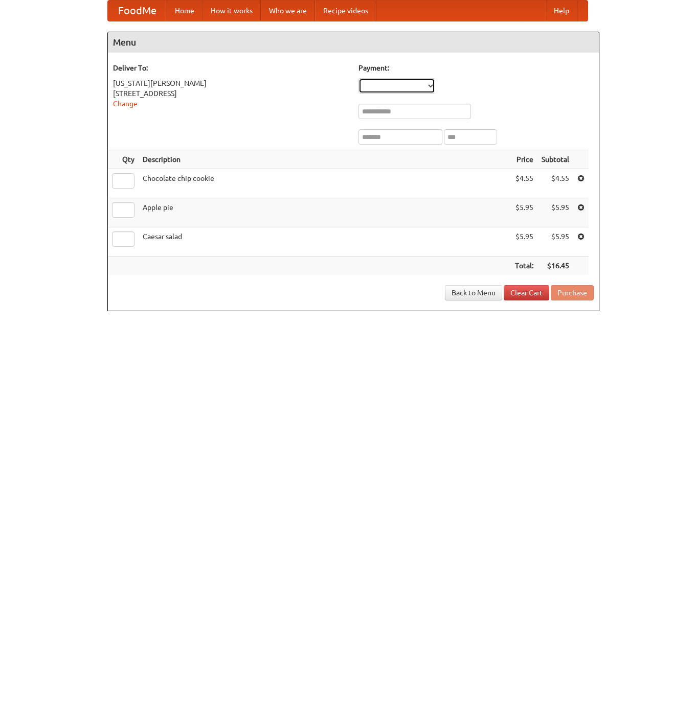  What do you see at coordinates (288, 11) in the screenshot?
I see `a: Who we are` at bounding box center [288, 11].